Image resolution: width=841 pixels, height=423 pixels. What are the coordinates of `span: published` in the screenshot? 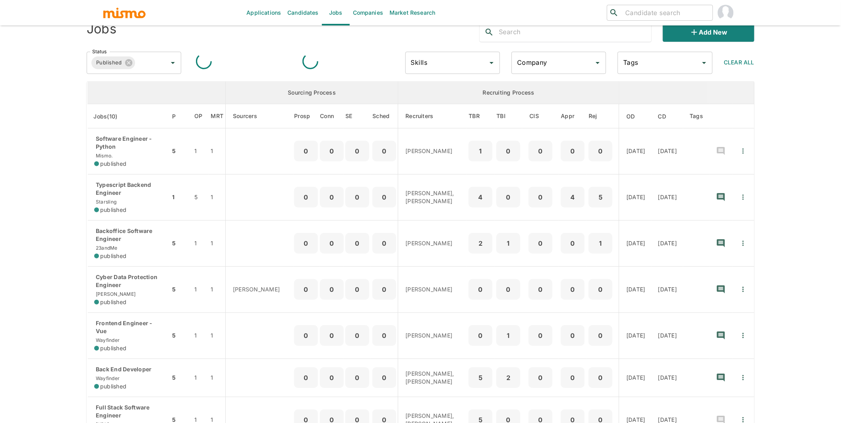 It's located at (113, 256).